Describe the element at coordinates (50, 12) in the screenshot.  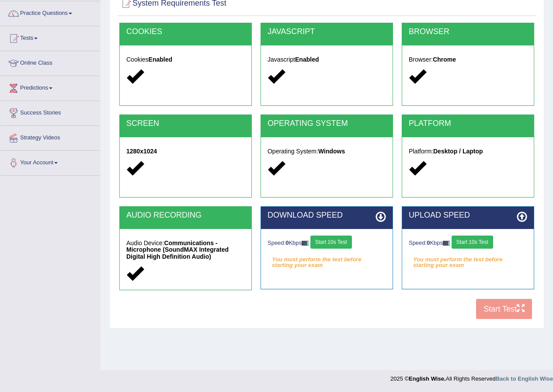
I see `a: Practice Questions` at that location.